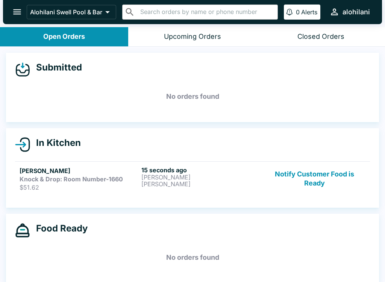 This screenshot has height=282, width=385. Describe the element at coordinates (59, 228) in the screenshot. I see `h4: Food Ready` at that location.